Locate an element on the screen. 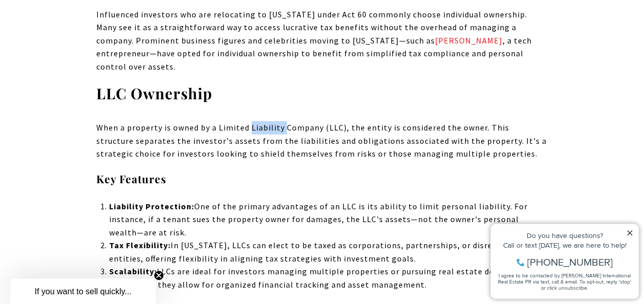 This screenshot has width=644, height=304. strong: Tax Flexibility: is located at coordinates (139, 245).